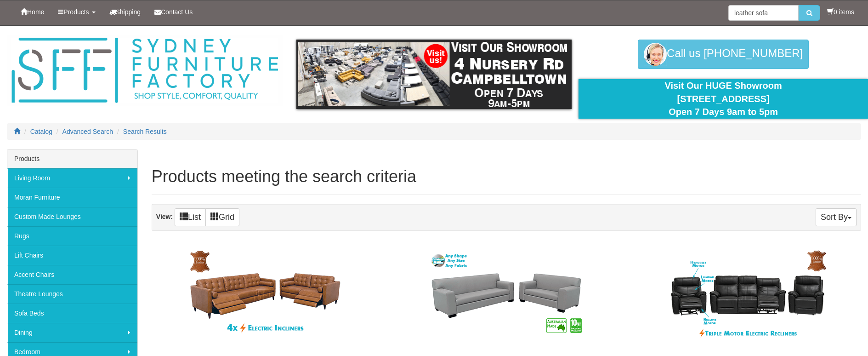 This screenshot has width=868, height=356. I want to click on span: Catalog, so click(41, 131).